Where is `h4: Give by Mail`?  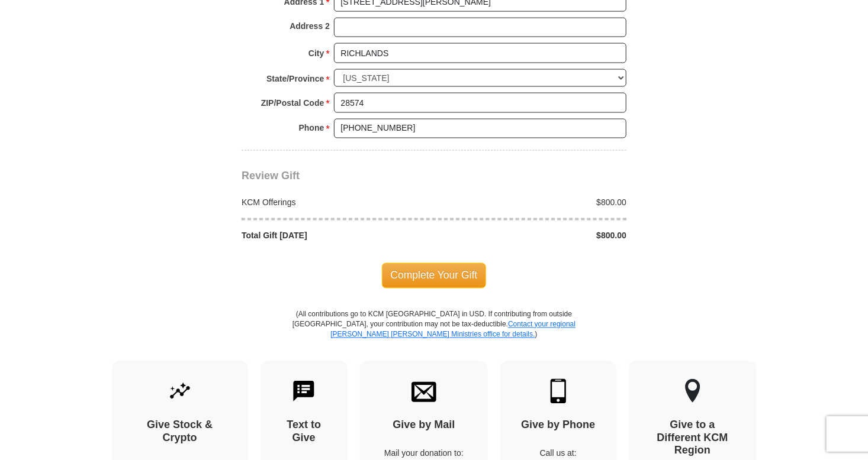 h4: Give by Mail is located at coordinates (424, 426).